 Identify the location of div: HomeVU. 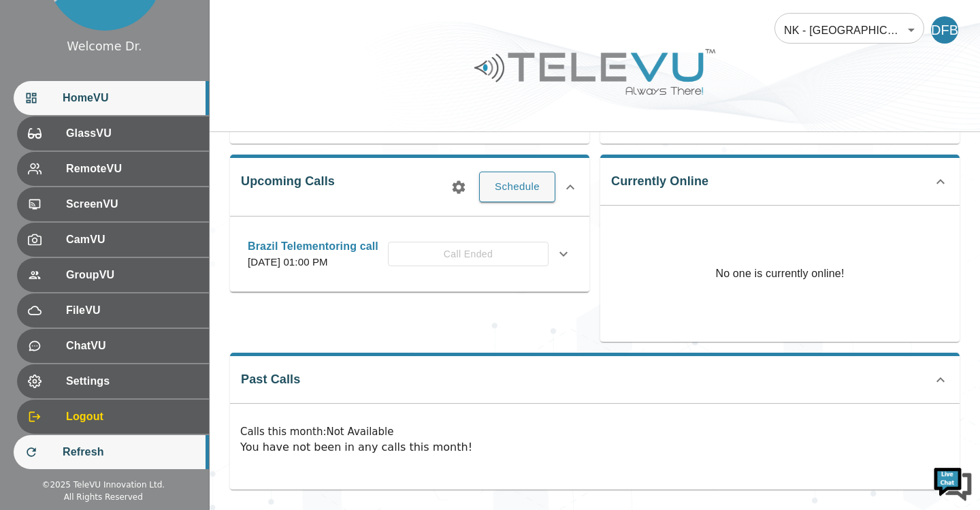
(111, 98).